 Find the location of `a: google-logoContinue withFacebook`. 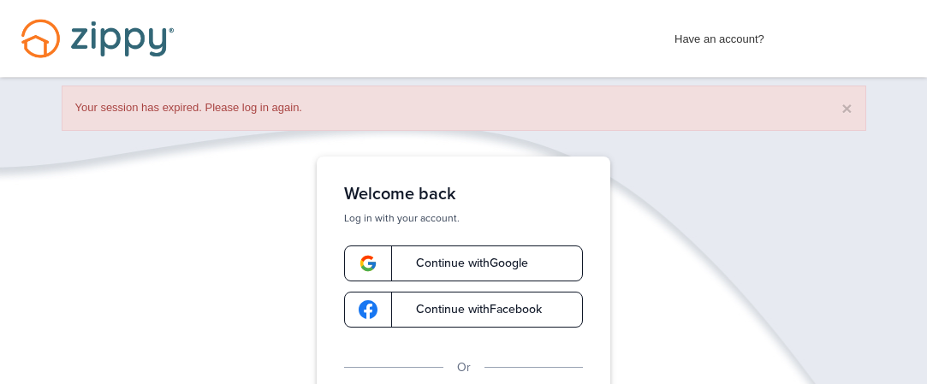

a: google-logoContinue withFacebook is located at coordinates (463, 310).